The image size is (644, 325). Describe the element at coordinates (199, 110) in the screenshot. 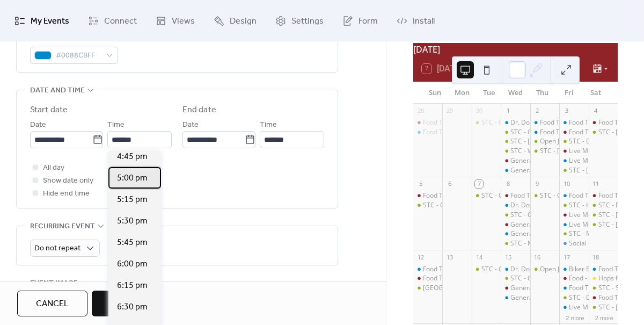

I see `div: End date` at that location.